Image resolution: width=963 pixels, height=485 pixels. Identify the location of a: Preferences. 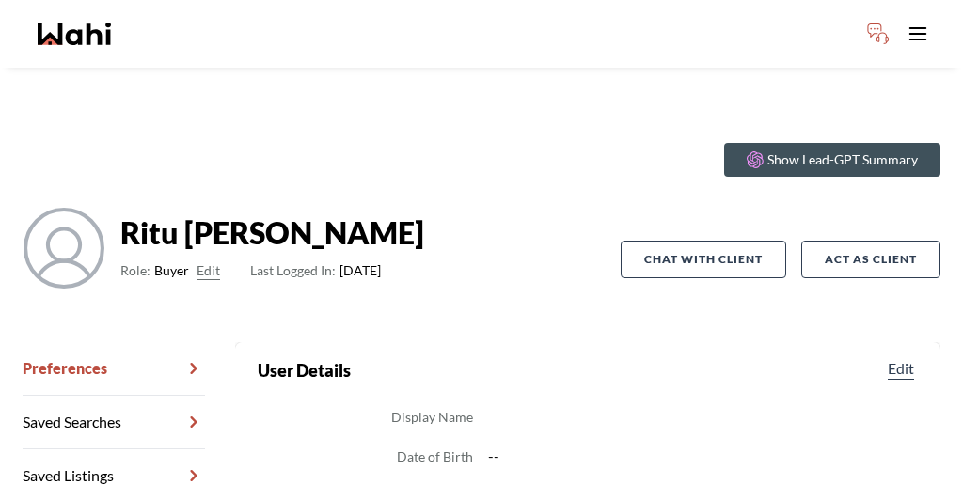
(114, 369).